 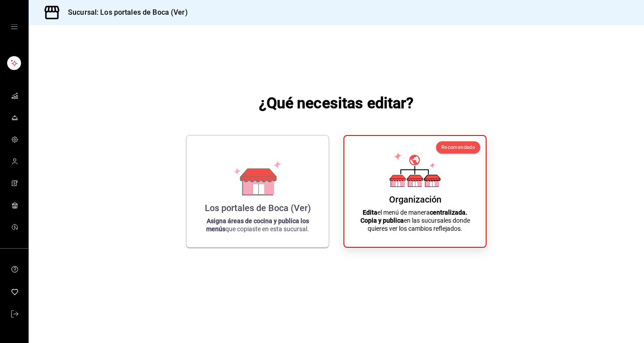 I want to click on span: Recomendado, so click(x=458, y=147).